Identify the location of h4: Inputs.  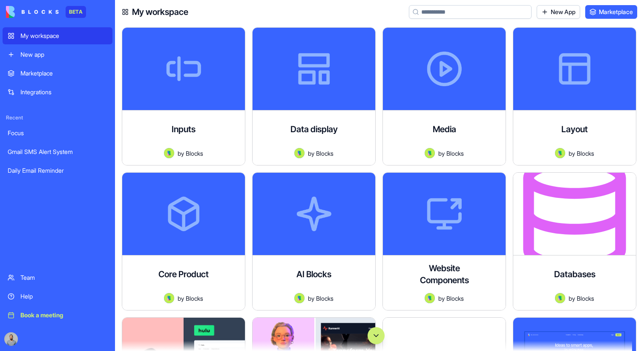
(184, 129).